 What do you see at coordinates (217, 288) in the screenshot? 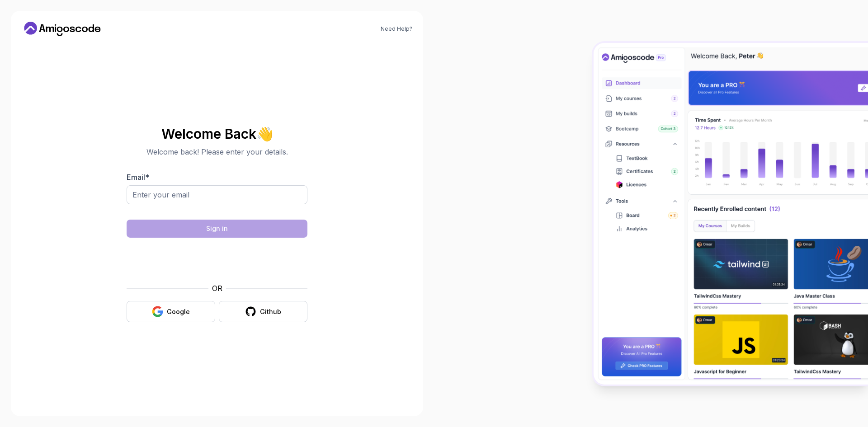
I see `p: OR` at bounding box center [217, 288].